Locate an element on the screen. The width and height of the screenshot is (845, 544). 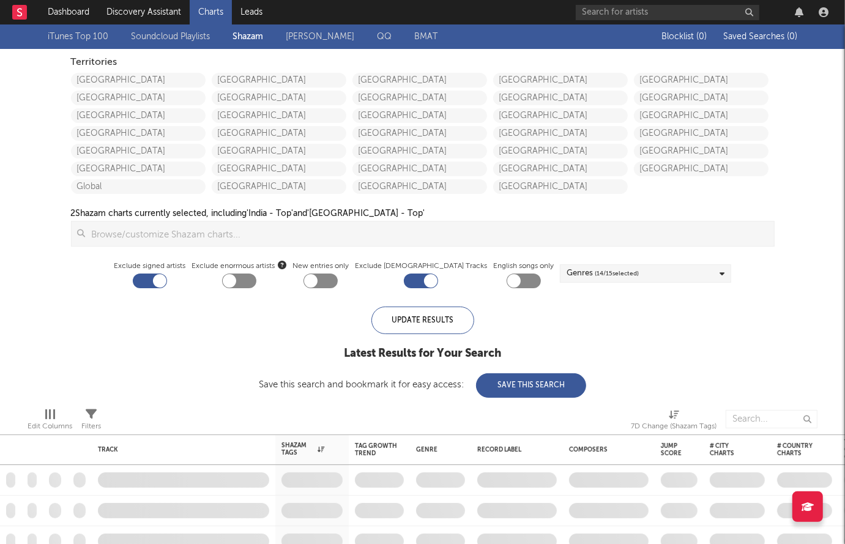
a: iTunes Top 100 is located at coordinates (78, 37).